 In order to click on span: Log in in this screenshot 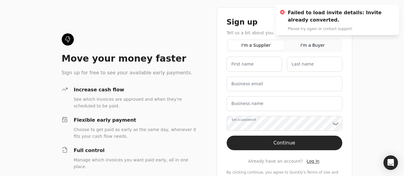, I will do `click(313, 161)`.